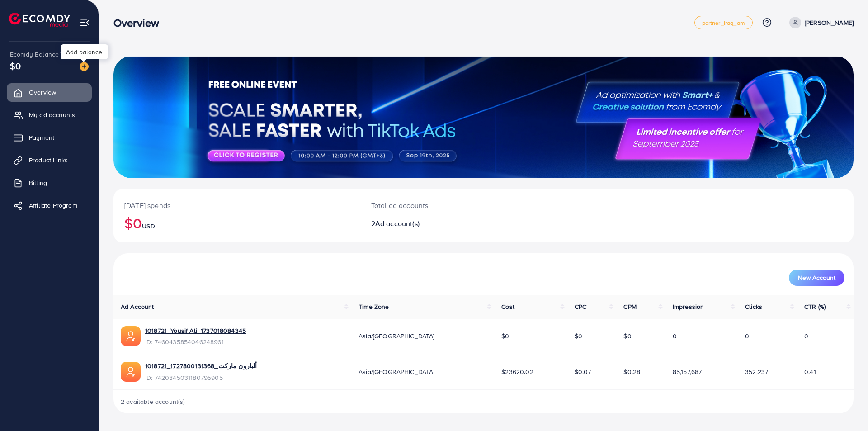  I want to click on a: Billing, so click(49, 183).